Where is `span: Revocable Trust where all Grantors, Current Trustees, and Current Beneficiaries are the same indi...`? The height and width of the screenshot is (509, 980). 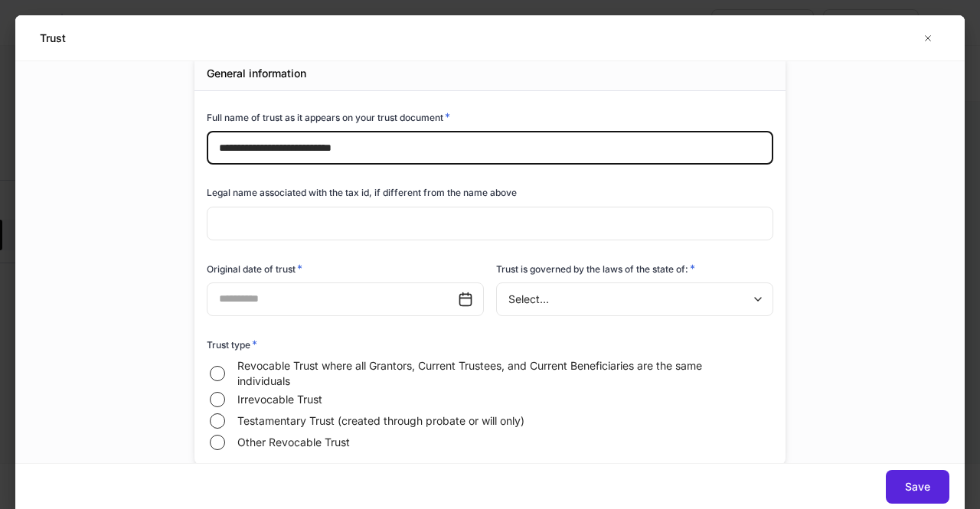
span: Revocable Trust where all Grantors, Current Trustees, and Current Beneficiaries are the same indi... is located at coordinates (496, 373).